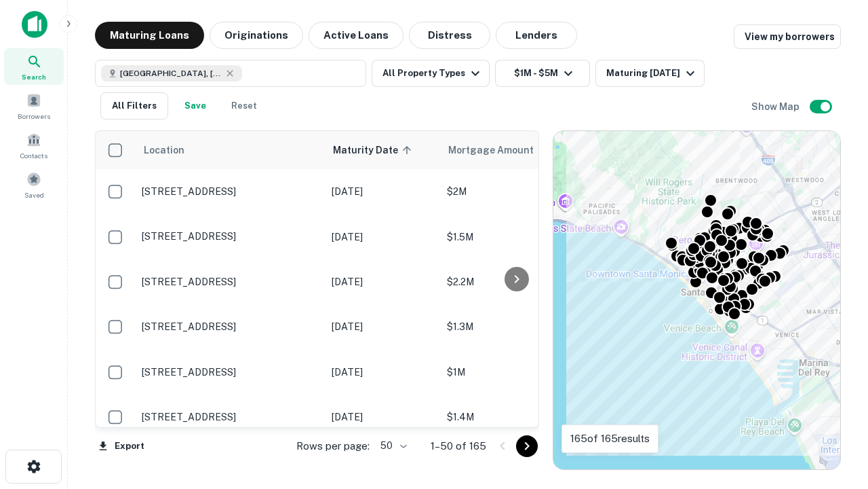 The width and height of the screenshot is (868, 489). I want to click on span: Search, so click(34, 77).